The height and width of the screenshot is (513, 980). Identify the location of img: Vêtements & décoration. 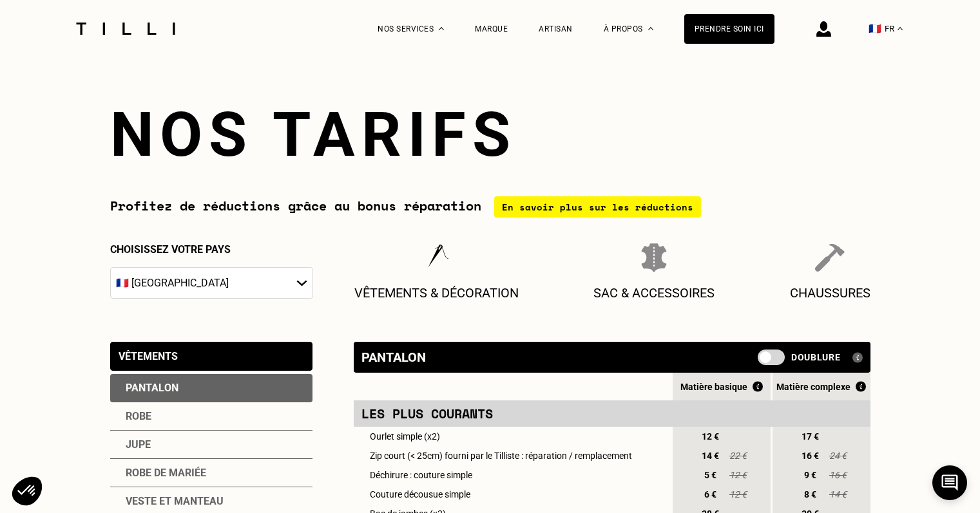
(436, 257).